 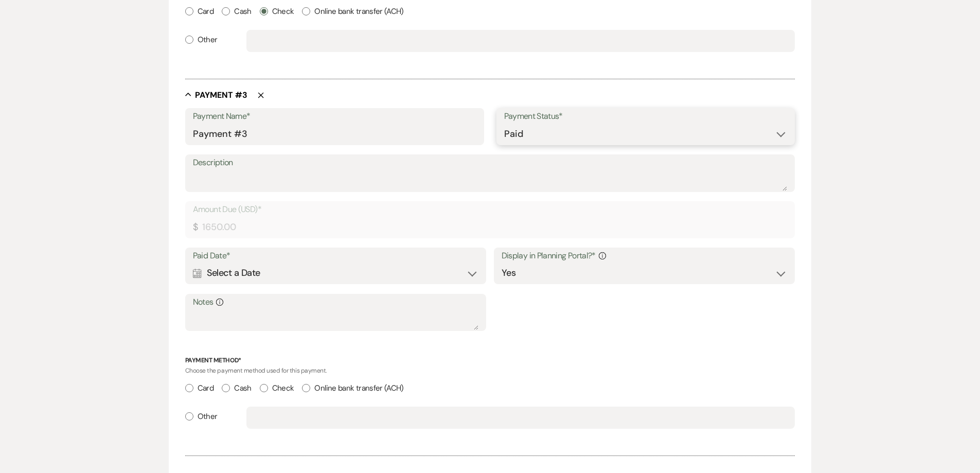 What do you see at coordinates (490, 360) in the screenshot?
I see `p: Payment Method*` at bounding box center [490, 360].